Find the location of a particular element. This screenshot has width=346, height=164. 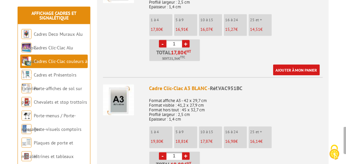

span: 21,36 is located at coordinates (173, 59).